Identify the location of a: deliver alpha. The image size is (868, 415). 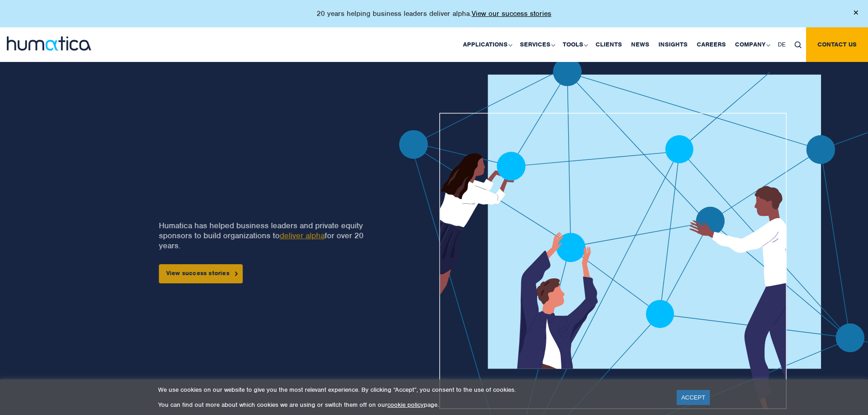
(301, 236).